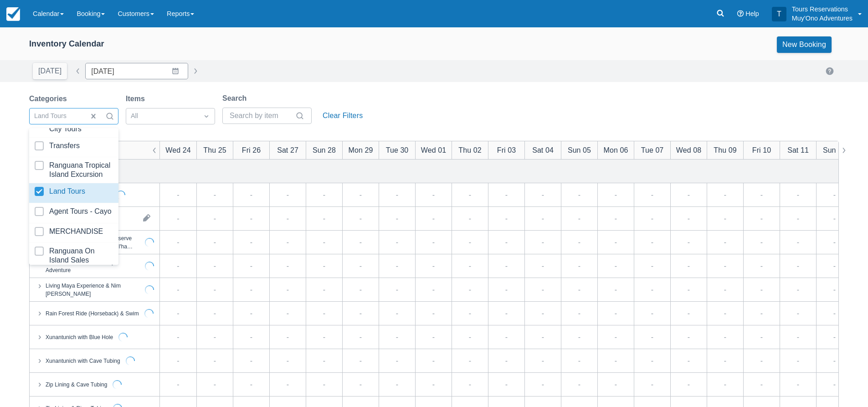  What do you see at coordinates (137, 99) in the screenshot?
I see `label: Items` at bounding box center [137, 99].